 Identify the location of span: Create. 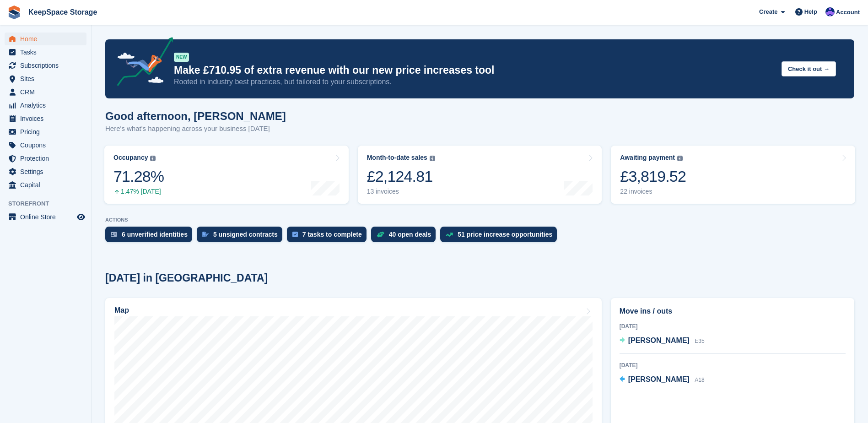
(769, 12).